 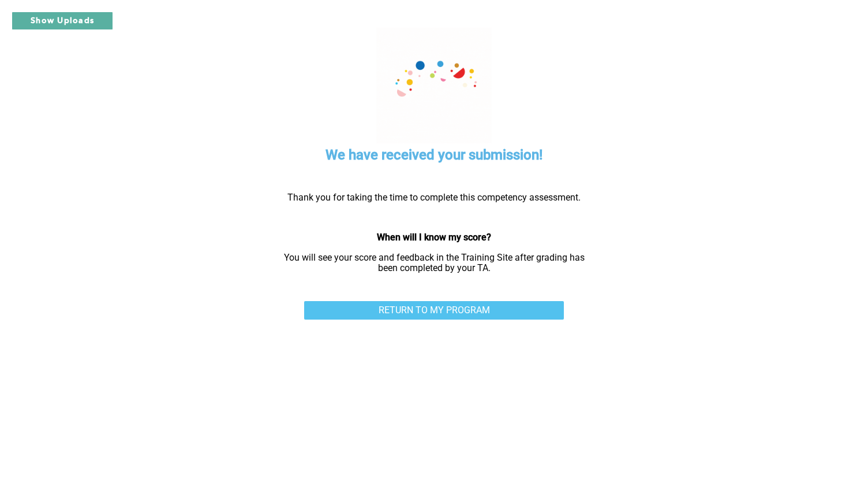 What do you see at coordinates (434, 155) in the screenshot?
I see `h5: We have received your submission!` at bounding box center [434, 155].